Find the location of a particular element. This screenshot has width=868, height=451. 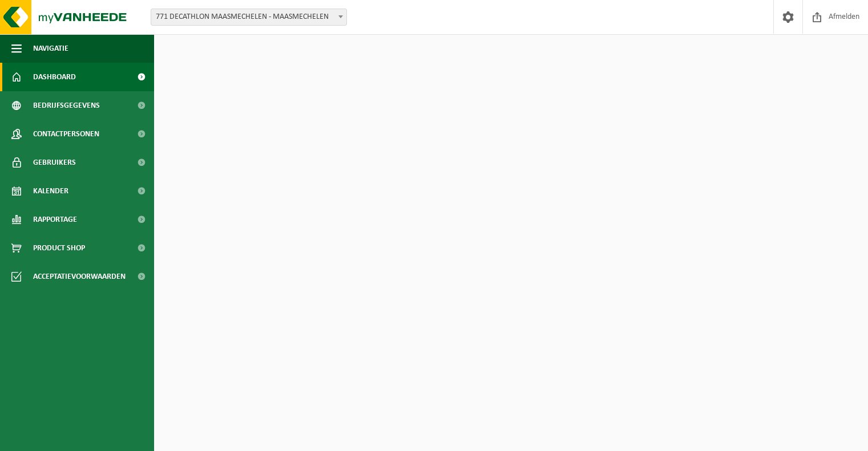

span: 771 DECATHLON MAASMECHELEN - MAASMECHELEN is located at coordinates (249, 17).